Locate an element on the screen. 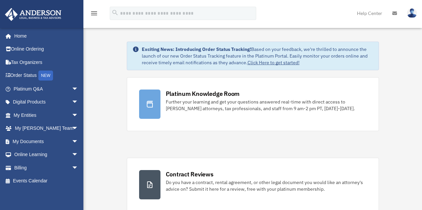  a: My Documentsarrow_drop_down is located at coordinates (46, 142).